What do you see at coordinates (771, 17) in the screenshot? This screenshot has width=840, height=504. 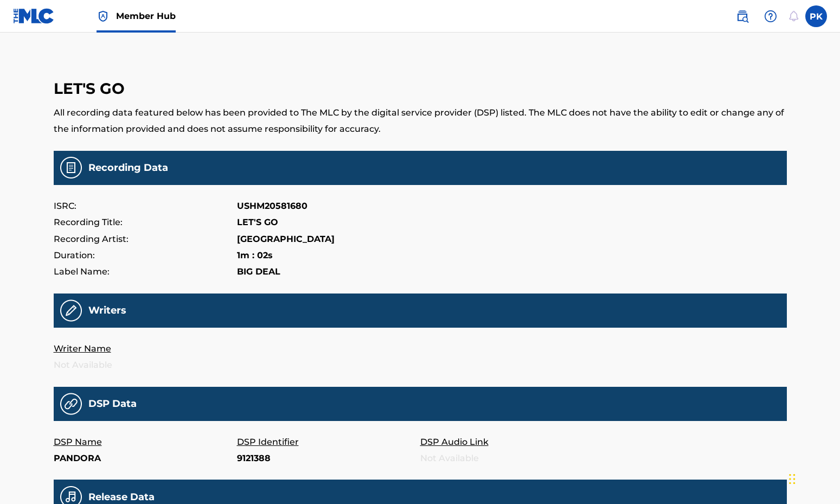 I see `div: Help` at bounding box center [771, 17].